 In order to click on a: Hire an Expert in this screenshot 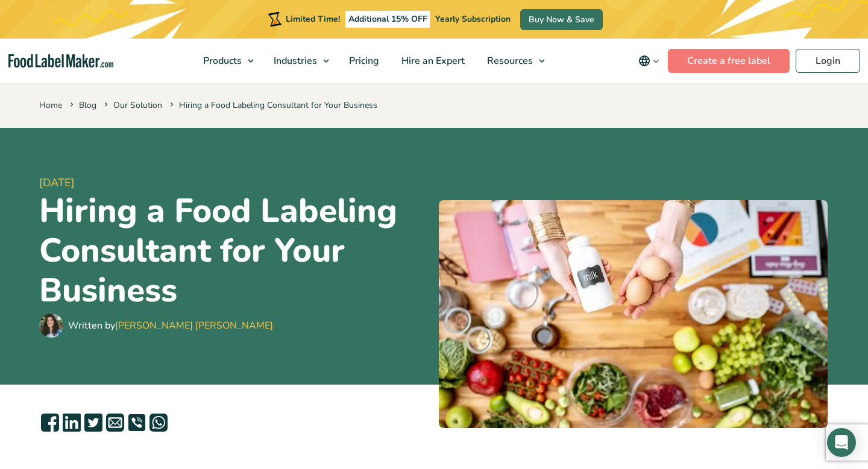, I will do `click(432, 61)`.